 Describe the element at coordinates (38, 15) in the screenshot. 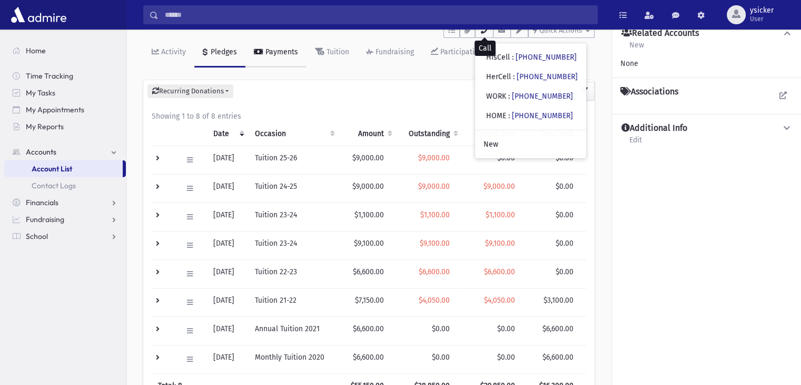

I see `img: AdmirePro` at that location.